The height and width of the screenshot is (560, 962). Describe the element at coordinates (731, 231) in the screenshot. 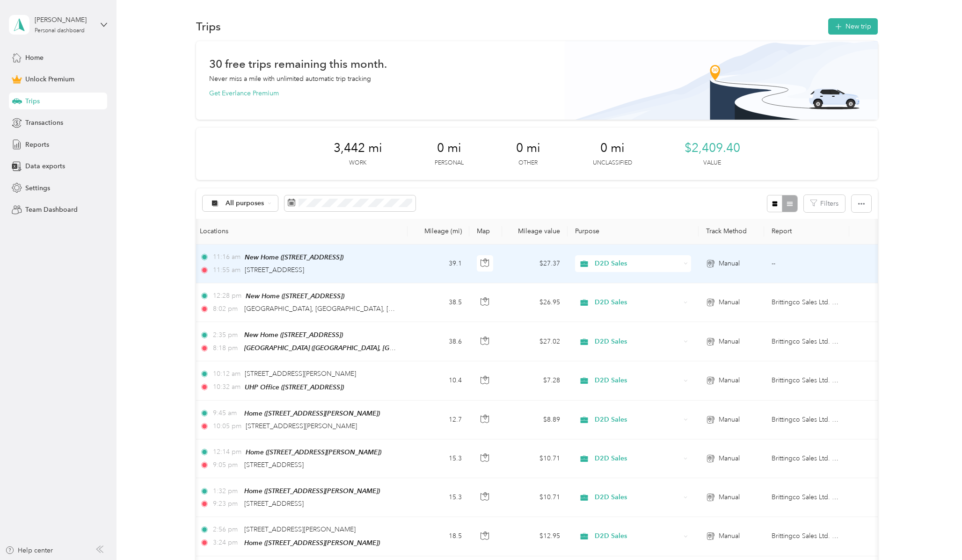

I see `th: Track Method` at that location.